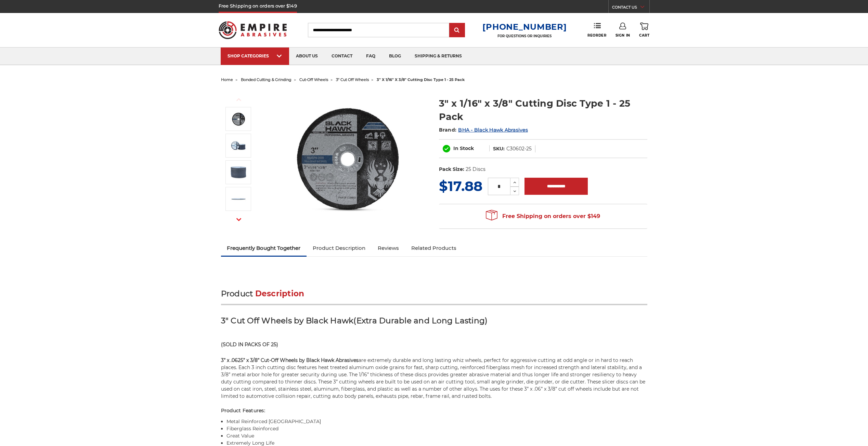 The width and height of the screenshot is (868, 446). I want to click on img: 3" x 3/8" Metal Cut off Wheels, so click(238, 172).